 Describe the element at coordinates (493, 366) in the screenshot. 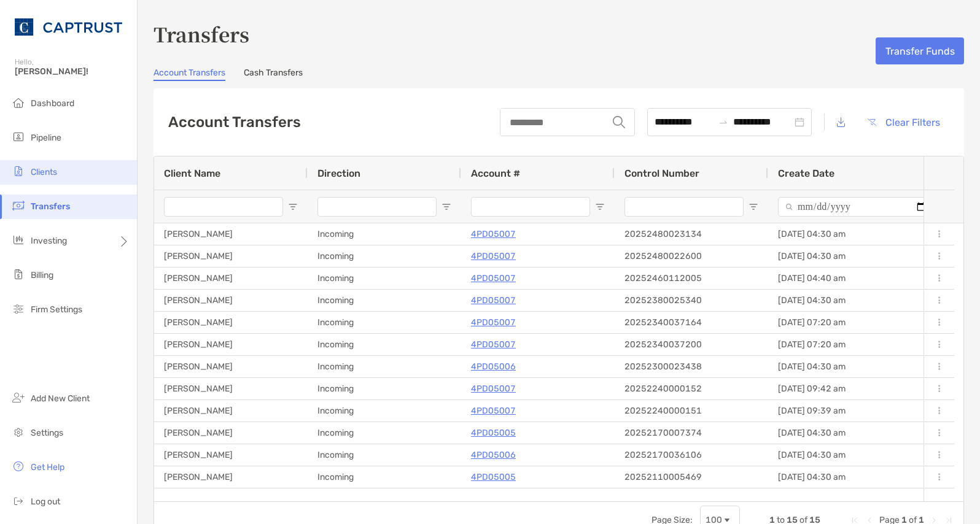

I see `p: 4PD05006` at that location.